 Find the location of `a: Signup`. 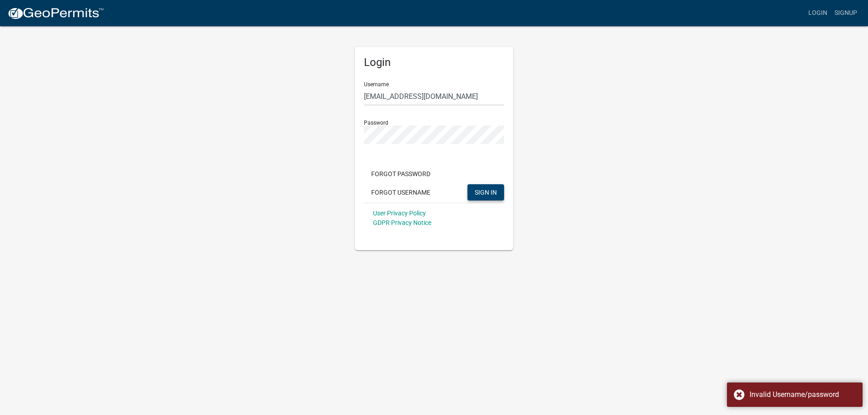

a: Signup is located at coordinates (846, 13).